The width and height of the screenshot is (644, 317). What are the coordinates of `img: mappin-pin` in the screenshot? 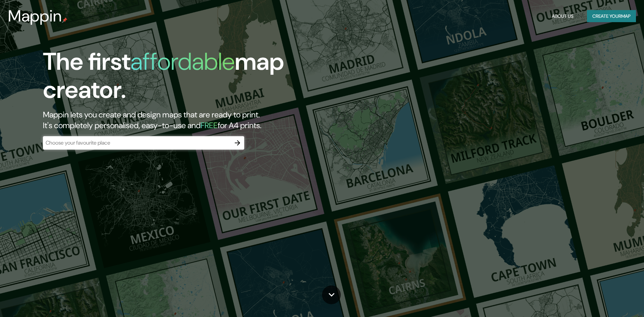 It's located at (65, 20).